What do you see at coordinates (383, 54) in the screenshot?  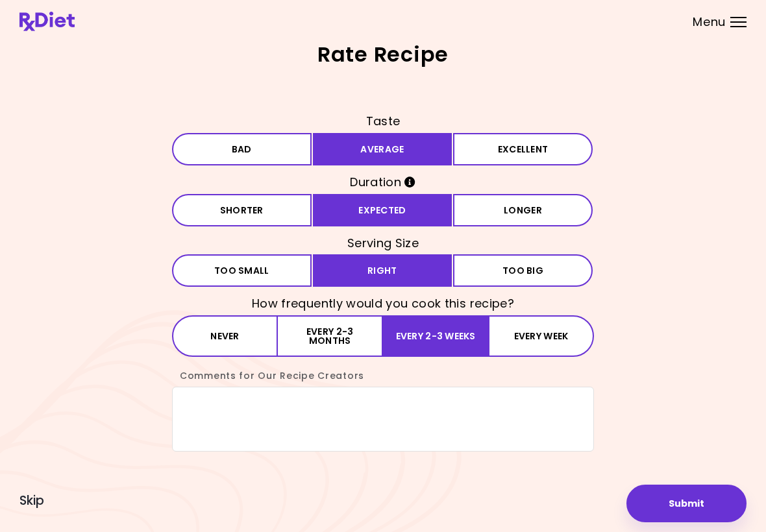 I see `h2: Rate Recipe` at bounding box center [383, 54].